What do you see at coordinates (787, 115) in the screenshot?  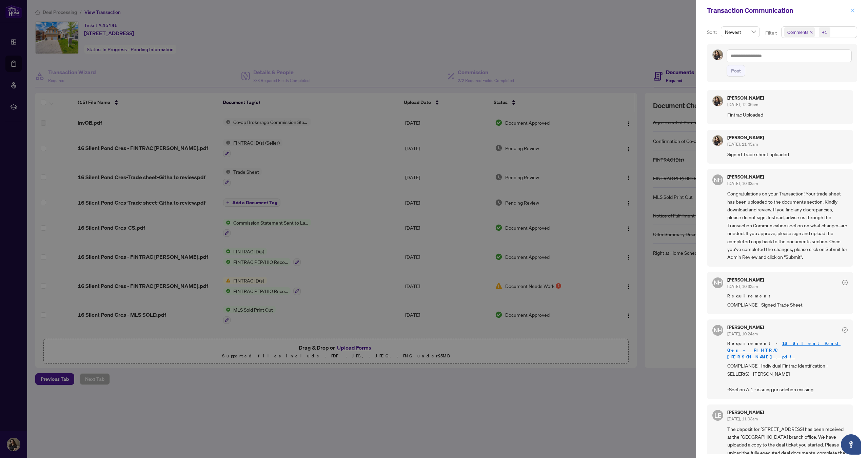 I see `span: Fintrac Uploaded` at bounding box center [787, 115].